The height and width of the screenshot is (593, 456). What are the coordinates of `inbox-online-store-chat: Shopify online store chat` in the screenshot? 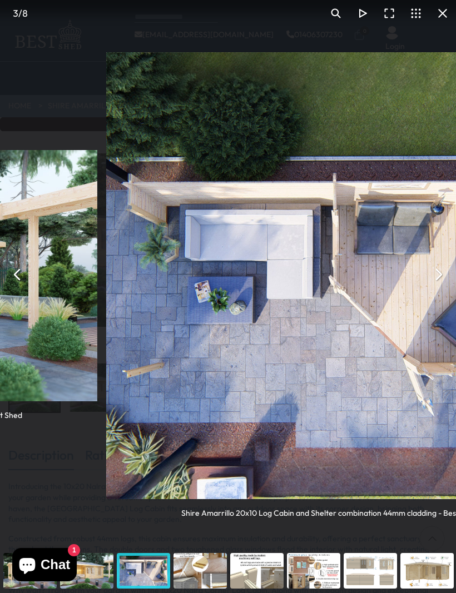 It's located at (44, 566).